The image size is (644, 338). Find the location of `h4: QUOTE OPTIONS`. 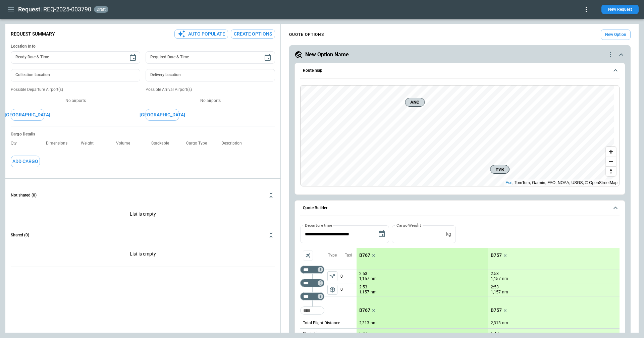

h4: QUOTE OPTIONS is located at coordinates (306, 35).